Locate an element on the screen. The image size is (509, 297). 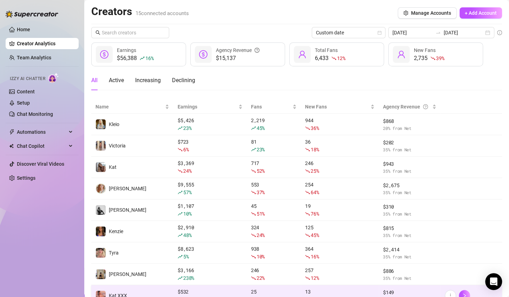
span: 5 % is located at coordinates (186, 256).